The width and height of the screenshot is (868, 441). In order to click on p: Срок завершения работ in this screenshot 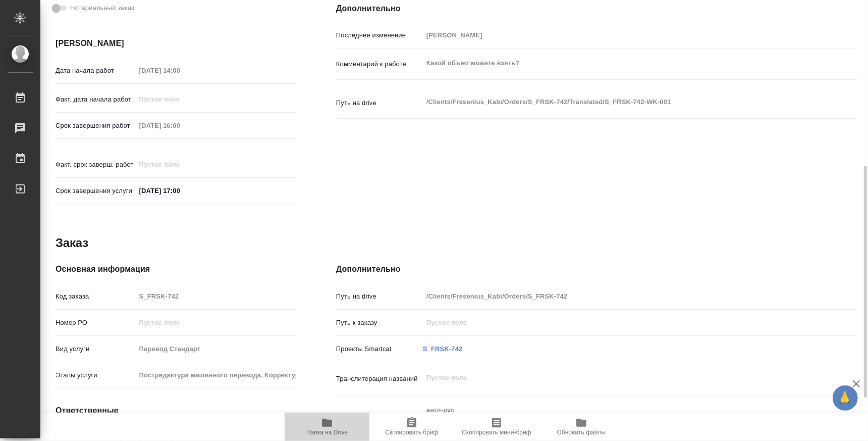, I will do `click(96, 126)`.